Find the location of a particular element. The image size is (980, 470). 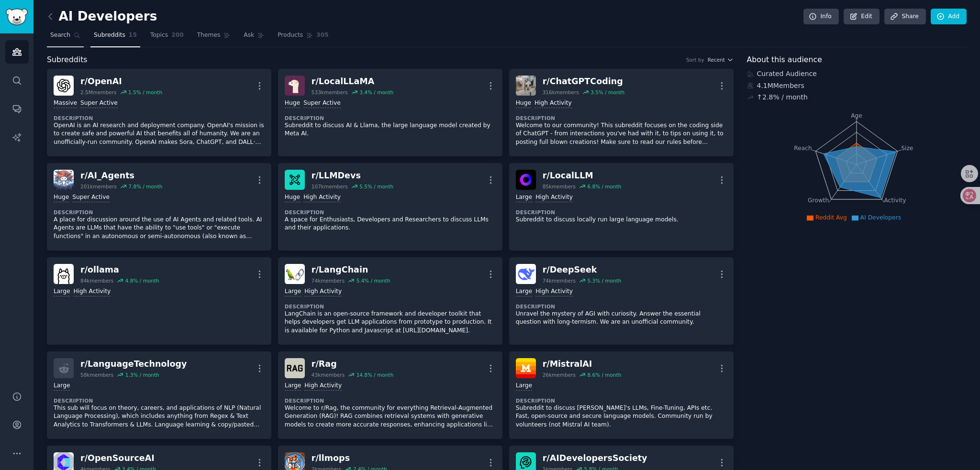

div: r/ ChatGPTCoding is located at coordinates (583, 81).